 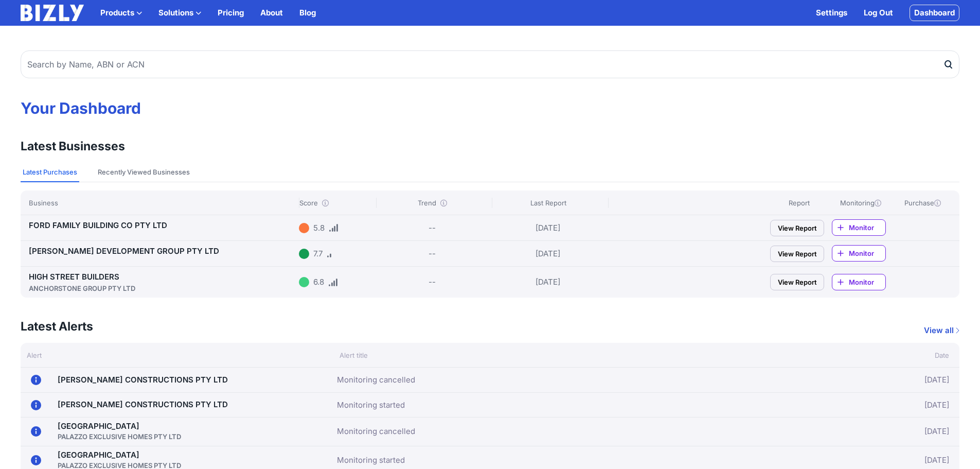 I want to click on h3: Latest Businesses, so click(x=72, y=146).